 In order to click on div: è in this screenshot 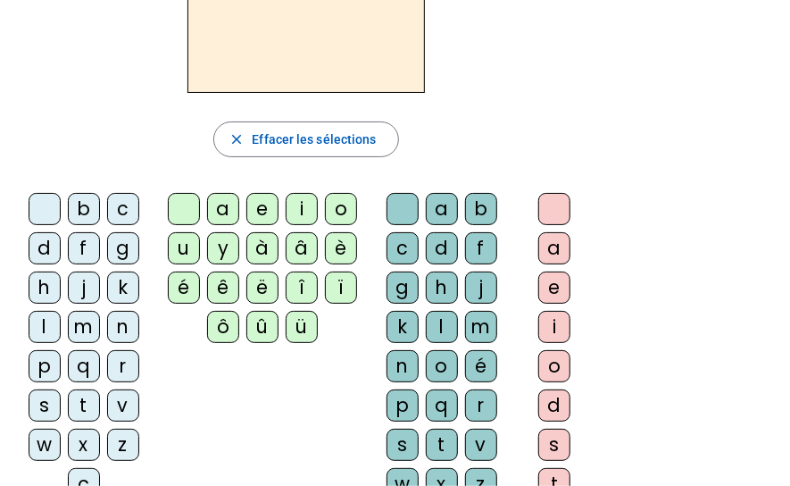, I will do `click(341, 248)`.